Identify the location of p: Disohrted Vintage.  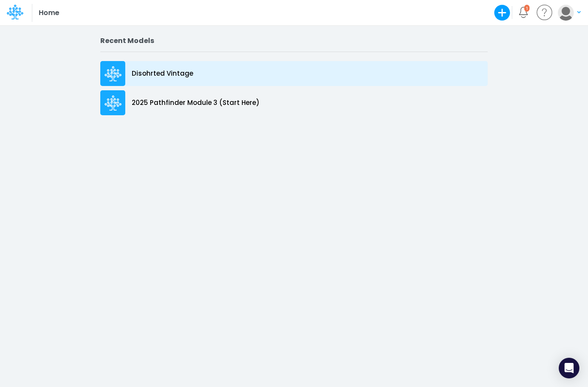
(162, 74).